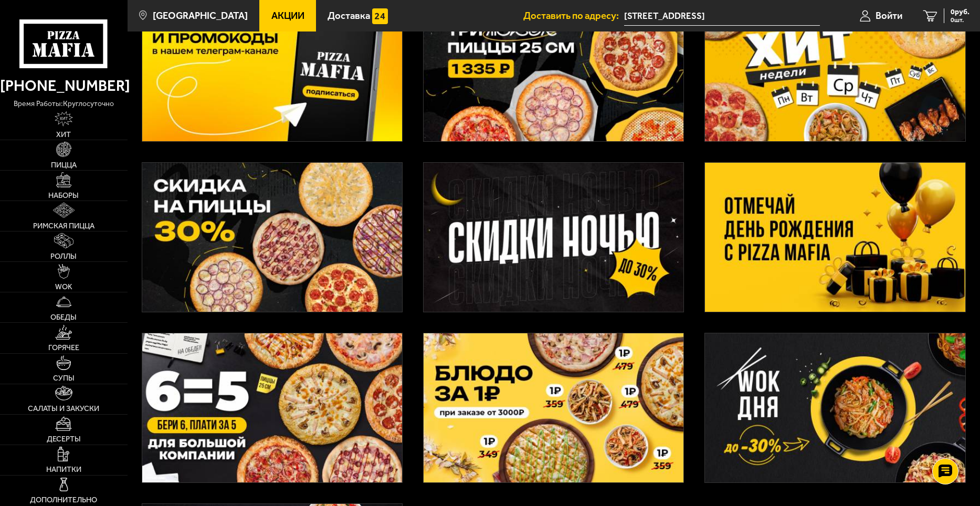  I want to click on span: Роллы, so click(64, 256).